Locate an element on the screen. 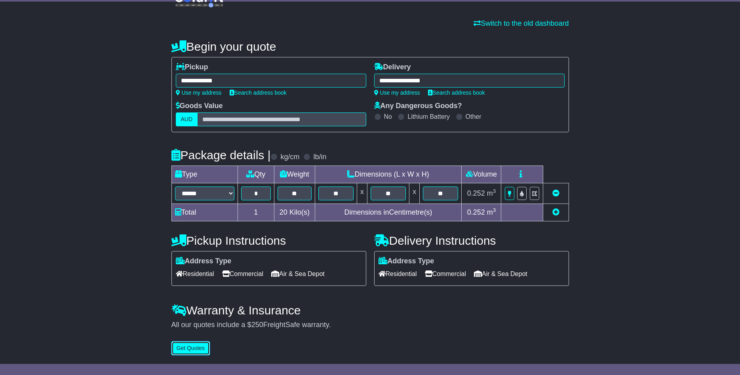 Image resolution: width=740 pixels, height=375 pixels. label: Lithium Battery is located at coordinates (428, 116).